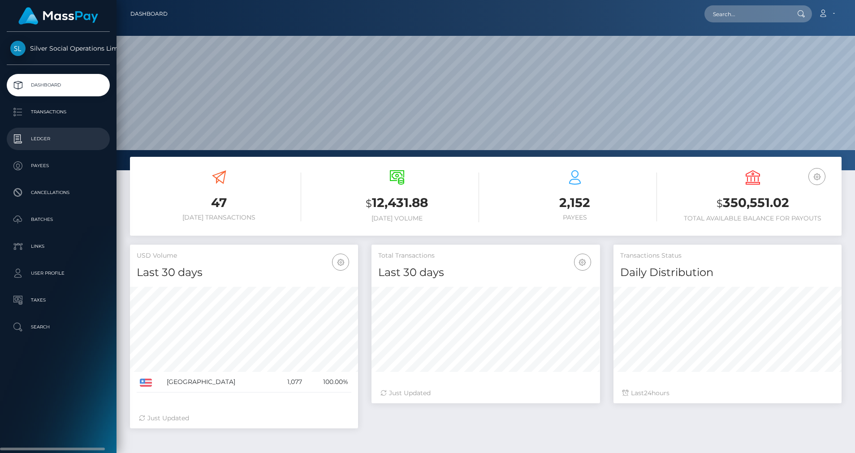 The image size is (855, 453). I want to click on span: 24, so click(648, 393).